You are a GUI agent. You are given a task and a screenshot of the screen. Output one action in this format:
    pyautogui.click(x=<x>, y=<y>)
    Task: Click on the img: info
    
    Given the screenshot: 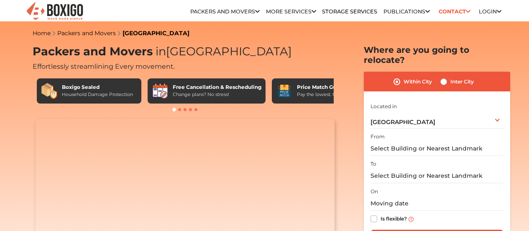 What is the action you would take?
    pyautogui.click(x=411, y=219)
    